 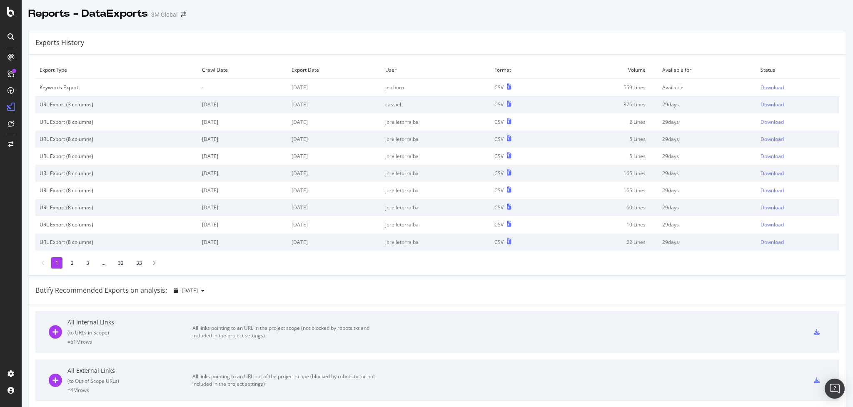 I want to click on li: 32, so click(x=121, y=262).